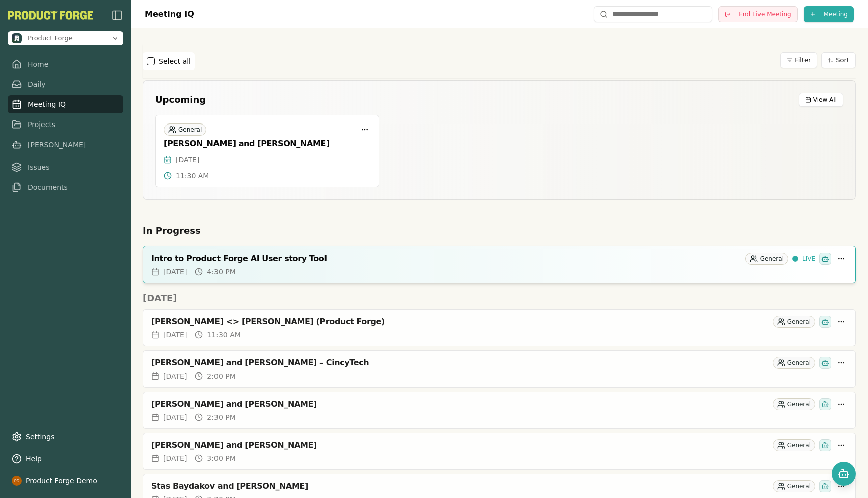 Image resolution: width=868 pixels, height=498 pixels. Describe the element at coordinates (799, 60) in the screenshot. I see `button: Filter` at that location.